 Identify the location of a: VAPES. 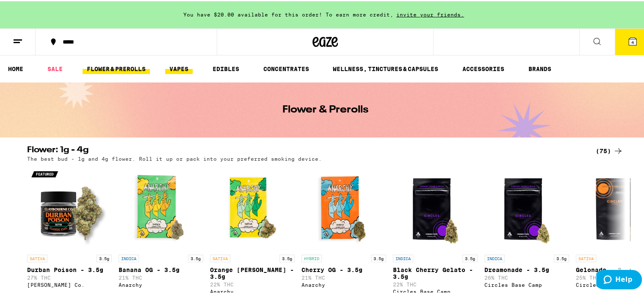
(179, 68).